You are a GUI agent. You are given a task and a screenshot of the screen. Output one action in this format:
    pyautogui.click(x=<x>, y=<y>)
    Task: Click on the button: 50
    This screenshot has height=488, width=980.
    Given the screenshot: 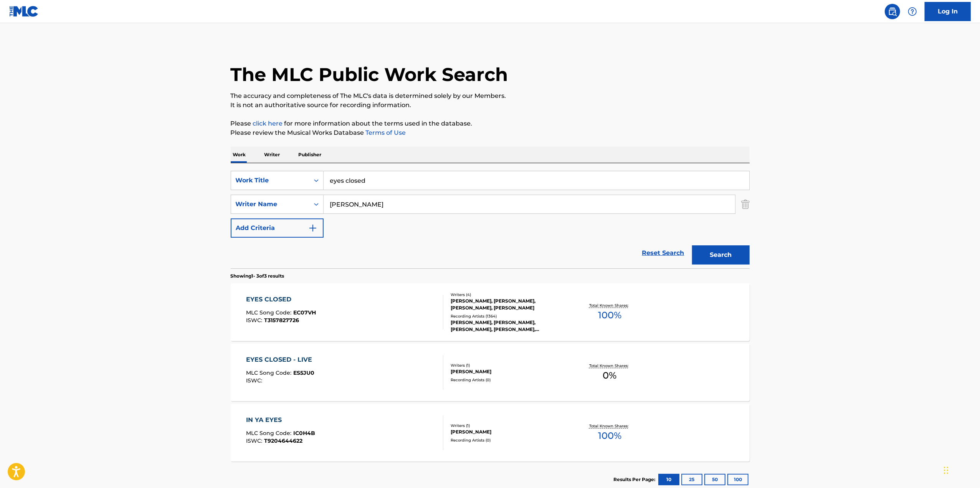 What is the action you would take?
    pyautogui.click(x=715, y=479)
    